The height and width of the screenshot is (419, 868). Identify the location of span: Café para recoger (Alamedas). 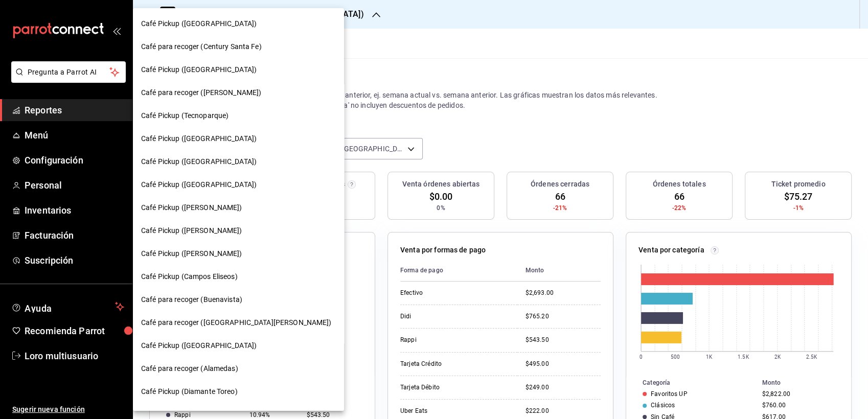
(190, 369).